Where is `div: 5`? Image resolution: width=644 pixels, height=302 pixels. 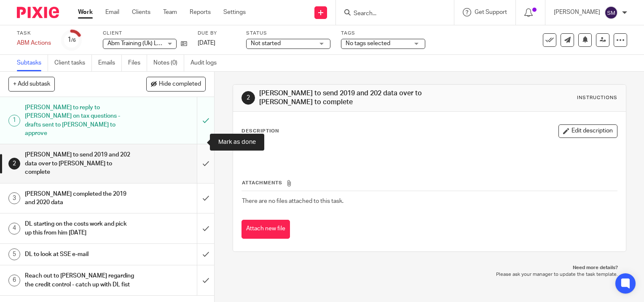 div: 5 is located at coordinates (14, 255).